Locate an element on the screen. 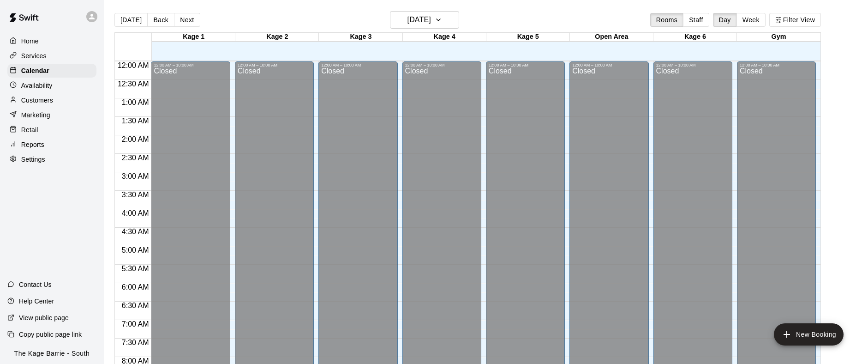 The image size is (868, 364). span: 12:30 AM is located at coordinates (133, 83).